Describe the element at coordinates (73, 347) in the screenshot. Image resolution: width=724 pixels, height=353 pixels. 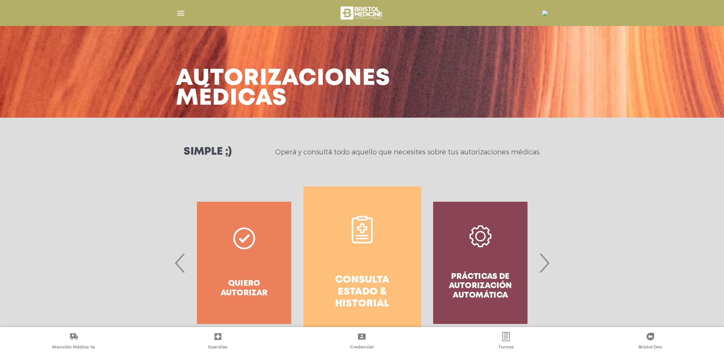
I see `span: Atención Médica Ya` at that location.